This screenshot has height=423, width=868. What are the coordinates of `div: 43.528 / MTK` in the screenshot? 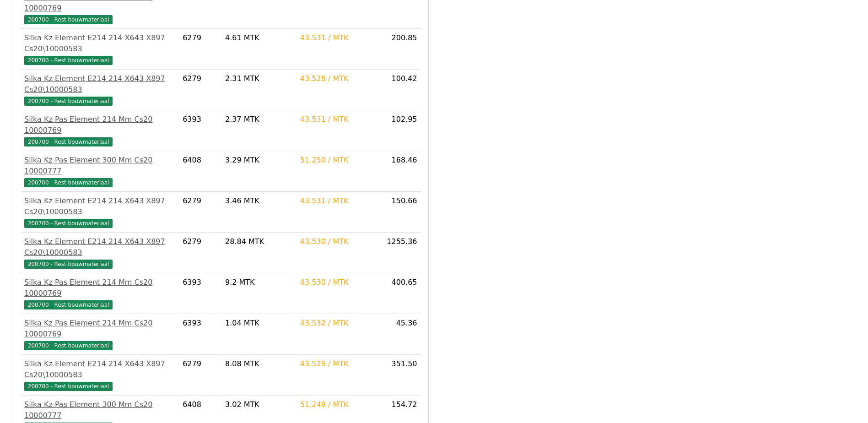 It's located at (339, 79).